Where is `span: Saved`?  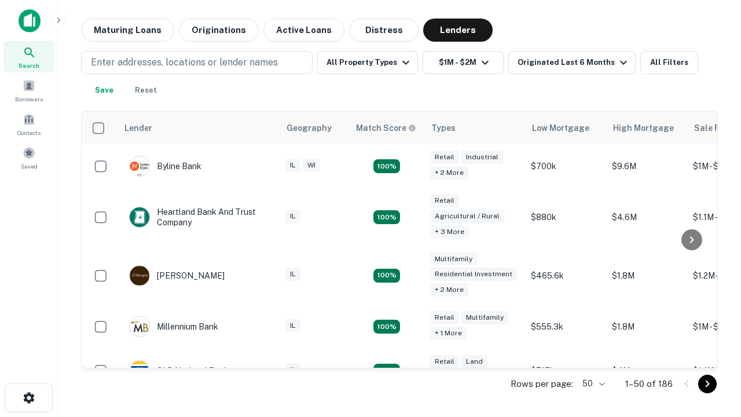
span: Saved is located at coordinates (29, 166).